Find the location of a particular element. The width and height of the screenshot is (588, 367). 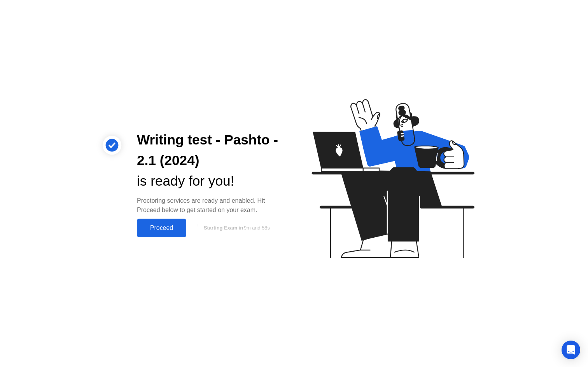

button: Starting Exam in9m and 58s is located at coordinates (236, 228).